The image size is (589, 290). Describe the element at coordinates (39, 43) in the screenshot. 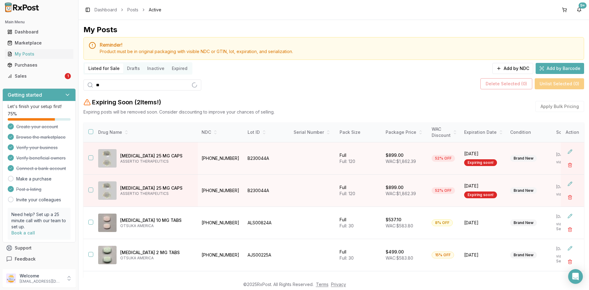

I see `button: Marketplace` at that location.